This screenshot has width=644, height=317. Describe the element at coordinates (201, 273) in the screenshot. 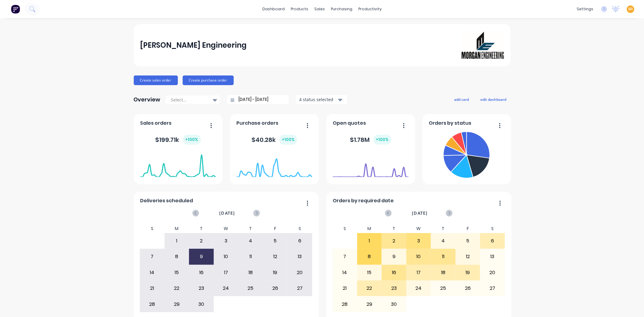

I see `div: 16` at that location.